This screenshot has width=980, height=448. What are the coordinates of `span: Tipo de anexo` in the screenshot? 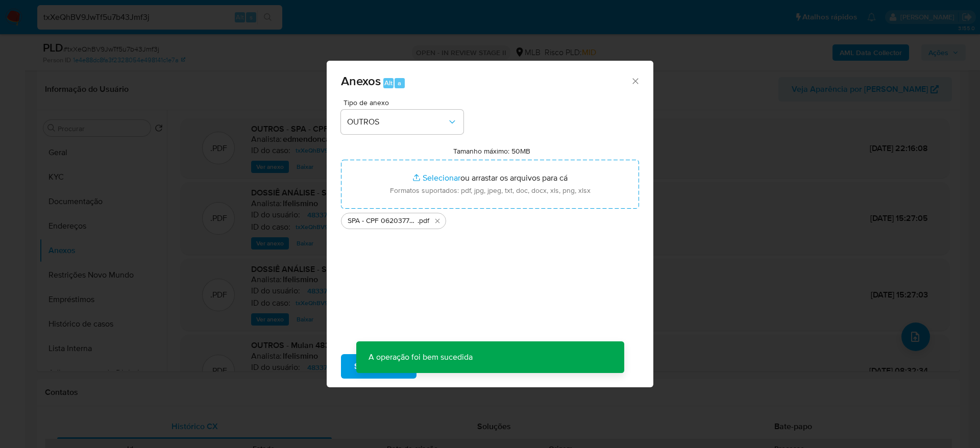 It's located at (405, 102).